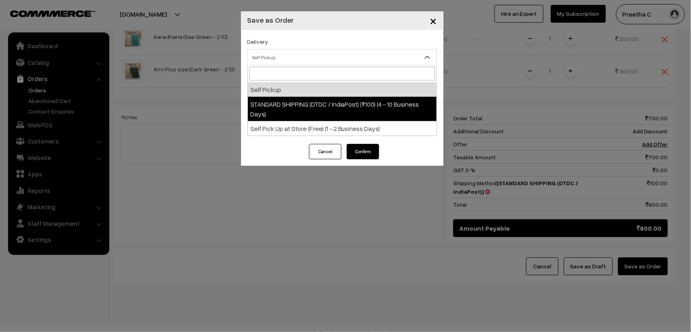  What do you see at coordinates (342, 89) in the screenshot?
I see `li: Self Pickup` at bounding box center [342, 89].